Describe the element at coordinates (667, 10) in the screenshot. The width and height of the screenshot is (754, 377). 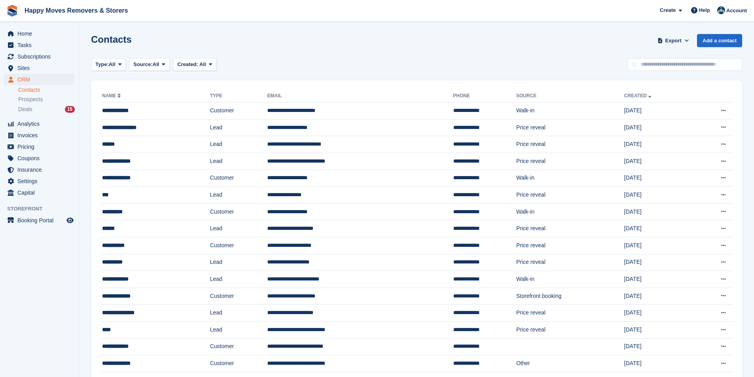
I see `span: Create` at that location.